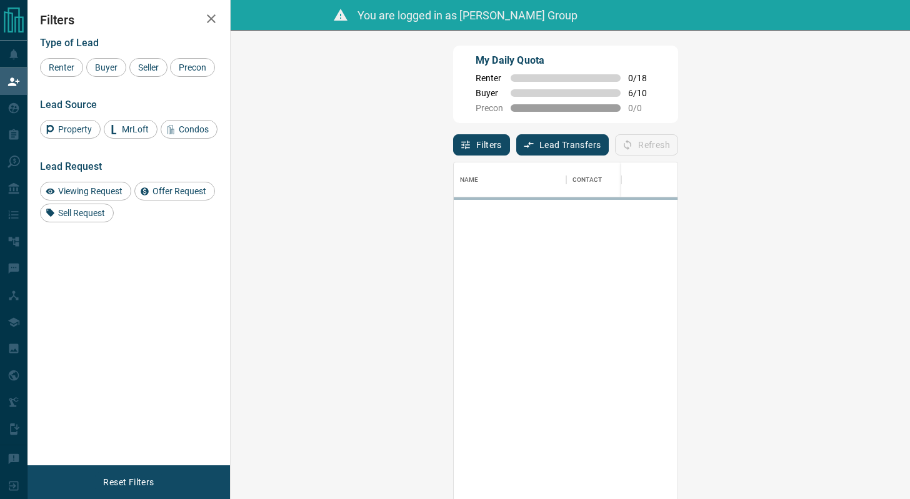 This screenshot has width=910, height=499. I want to click on div: Viewing Request, so click(86, 191).